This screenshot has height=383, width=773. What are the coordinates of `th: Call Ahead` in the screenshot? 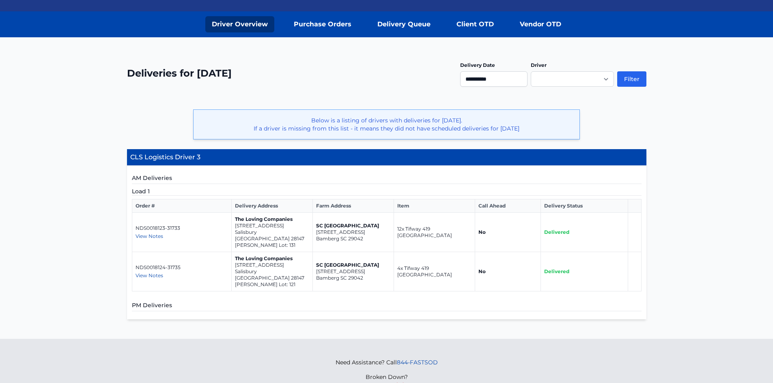 It's located at (508, 206).